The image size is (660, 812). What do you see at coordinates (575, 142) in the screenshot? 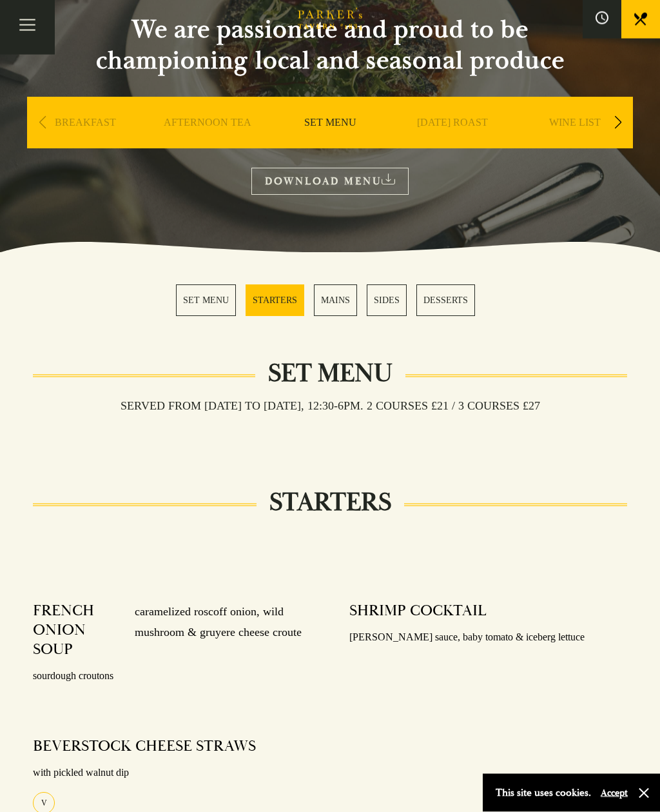
I see `div: 5 / 9` at bounding box center [575, 142].